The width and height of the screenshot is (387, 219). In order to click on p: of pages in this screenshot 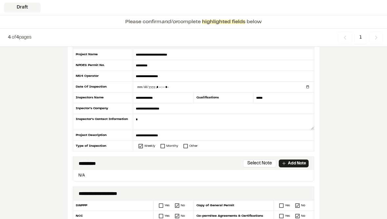, I will do `click(20, 38)`.